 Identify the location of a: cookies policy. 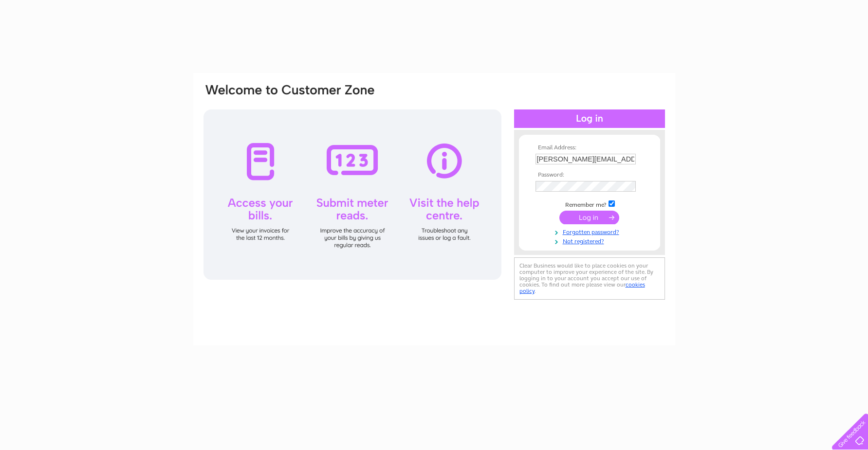
(582, 287).